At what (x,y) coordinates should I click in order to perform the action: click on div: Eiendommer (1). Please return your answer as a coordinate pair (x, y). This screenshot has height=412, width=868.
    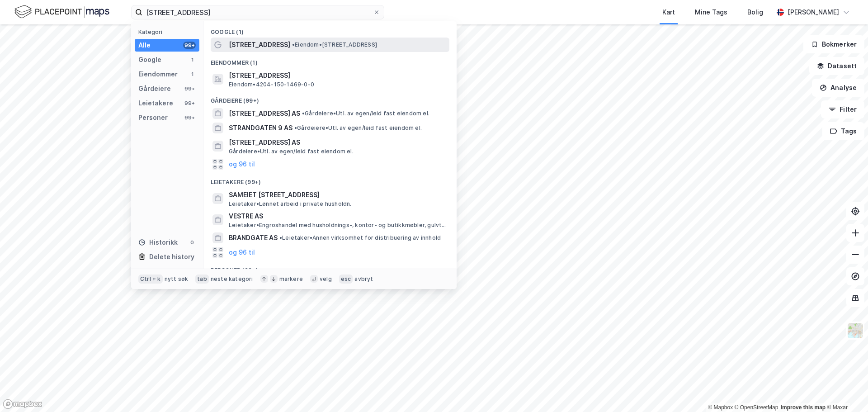
    Looking at the image, I should click on (330, 61).